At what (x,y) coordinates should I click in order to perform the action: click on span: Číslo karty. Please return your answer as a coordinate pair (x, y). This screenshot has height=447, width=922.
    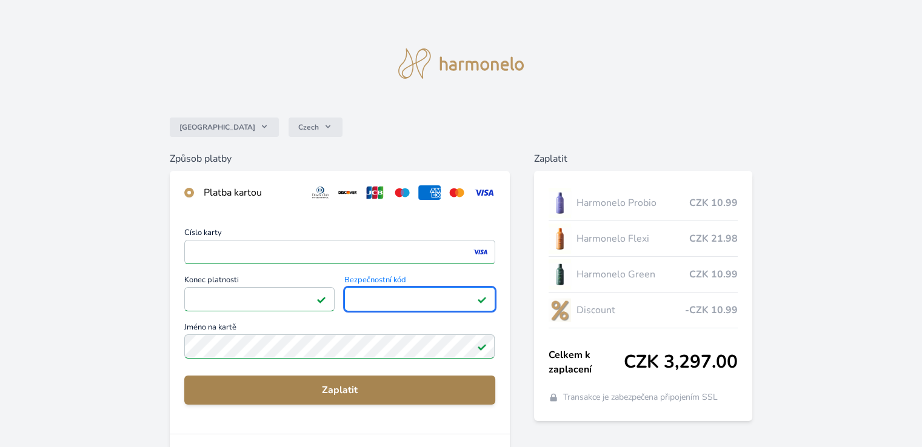
    Looking at the image, I should click on (340, 235).